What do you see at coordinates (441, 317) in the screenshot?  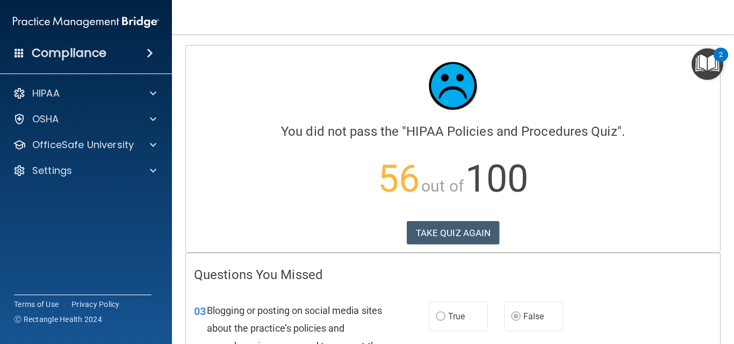 I see `input: True` at bounding box center [441, 317].